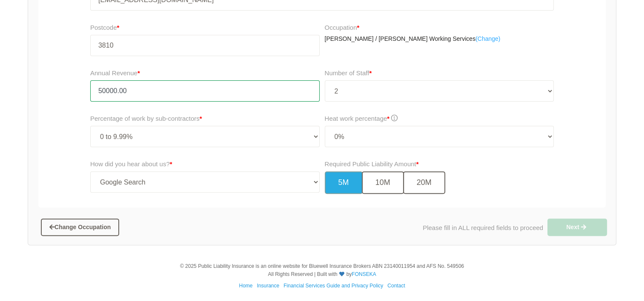  I want to click on a: (Change), so click(488, 39).